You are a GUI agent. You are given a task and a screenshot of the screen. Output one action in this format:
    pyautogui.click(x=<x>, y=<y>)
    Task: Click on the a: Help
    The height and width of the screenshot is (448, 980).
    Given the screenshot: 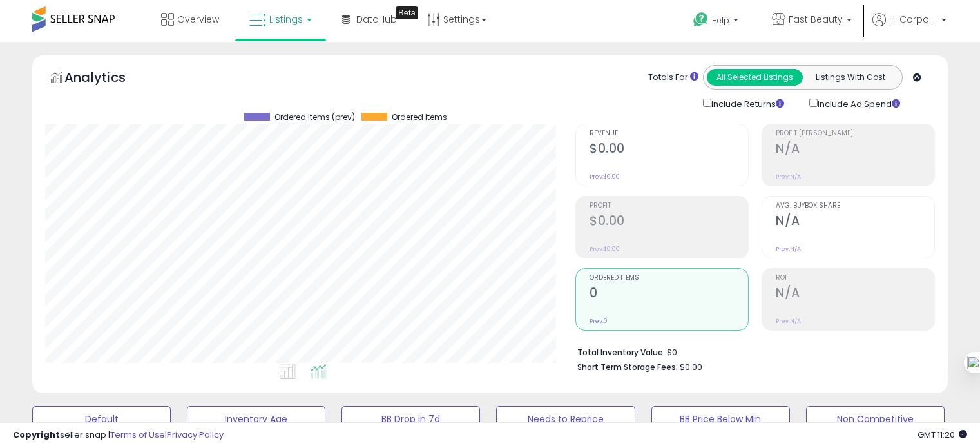 What is the action you would take?
    pyautogui.click(x=716, y=22)
    